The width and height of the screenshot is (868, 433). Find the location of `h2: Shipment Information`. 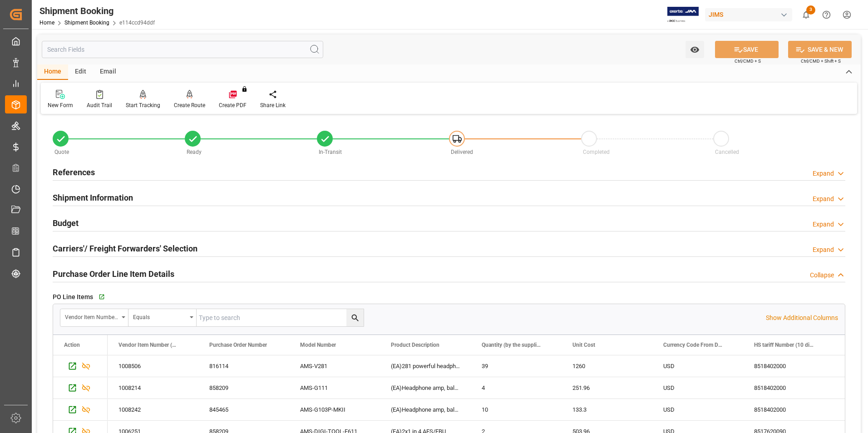

h2: Shipment Information is located at coordinates (93, 198).